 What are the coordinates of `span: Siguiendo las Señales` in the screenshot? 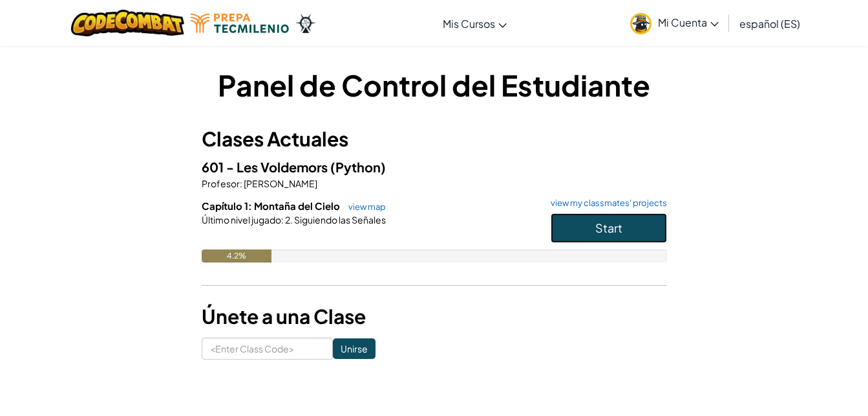 It's located at (340, 219).